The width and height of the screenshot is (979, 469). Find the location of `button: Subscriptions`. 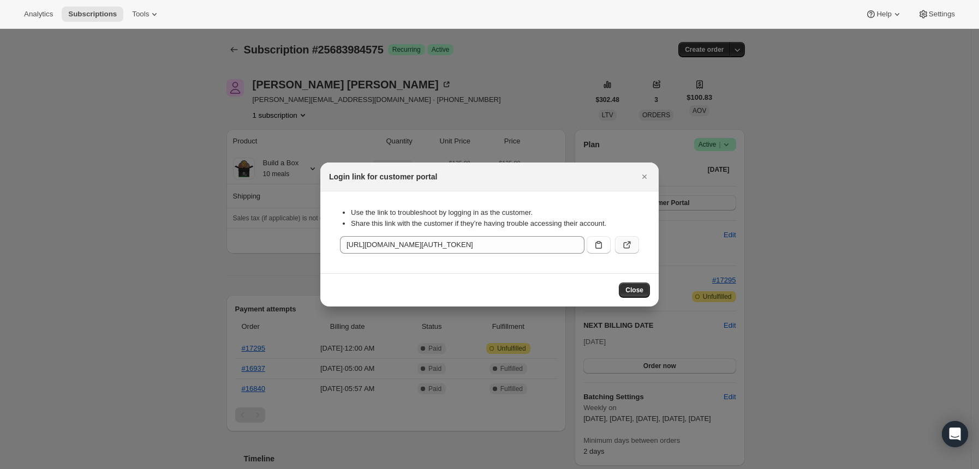

button: Subscriptions is located at coordinates (92, 14).